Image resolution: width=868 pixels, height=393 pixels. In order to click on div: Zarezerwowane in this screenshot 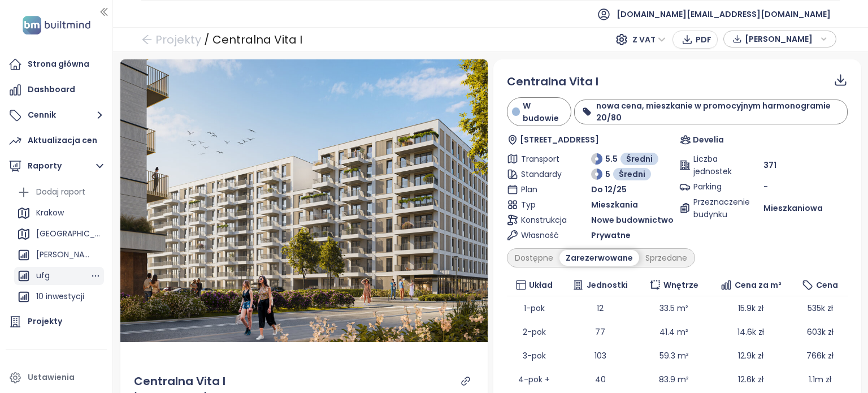, I will do `click(599, 258)`.